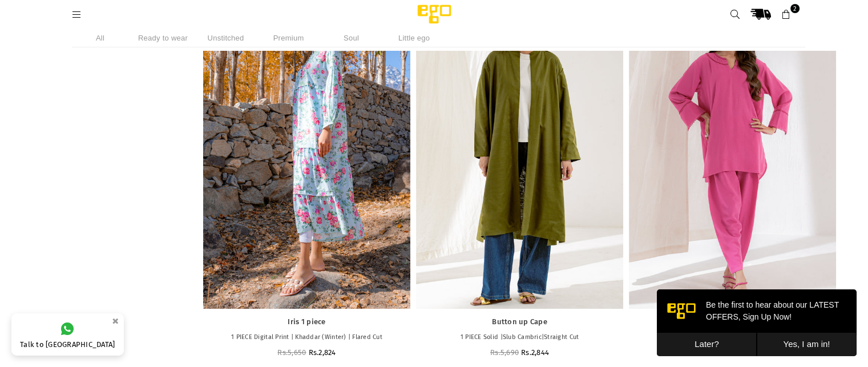 The height and width of the screenshot is (367, 868). Describe the element at coordinates (289, 38) in the screenshot. I see `li: Premium` at that location.